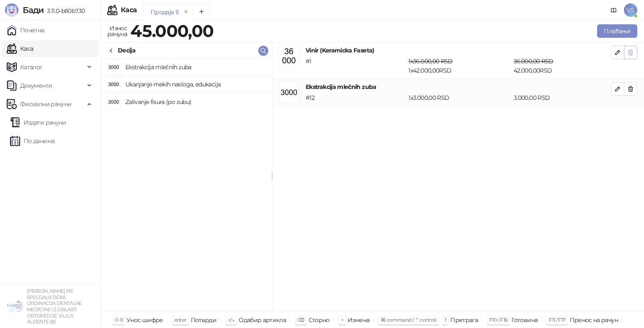 The width and height of the screenshot is (644, 328). Describe the element at coordinates (186, 12) in the screenshot. I see `button: remove` at that location.